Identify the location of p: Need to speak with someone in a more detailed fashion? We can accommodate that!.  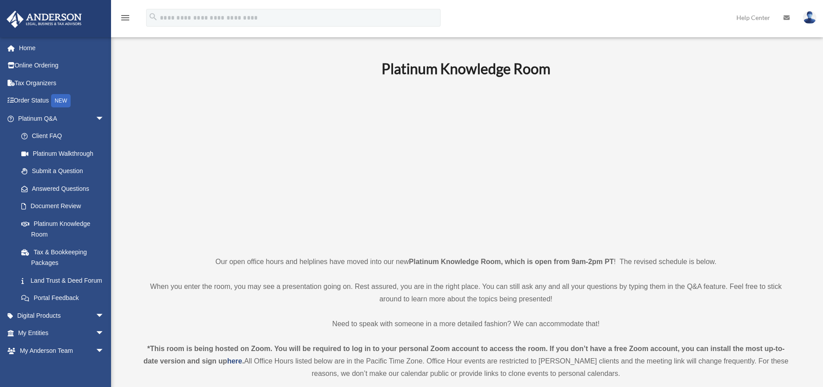
(466, 324).